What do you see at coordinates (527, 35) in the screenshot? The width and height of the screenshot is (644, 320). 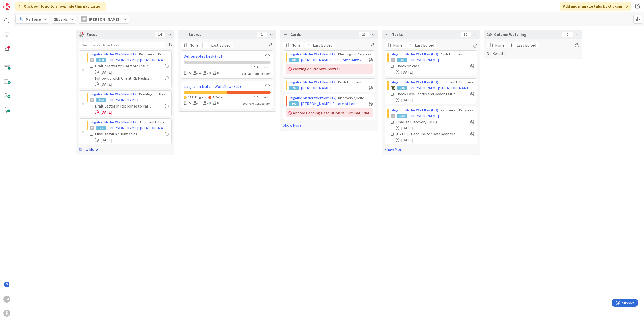 I see `span: Column Watching` at bounding box center [527, 35].